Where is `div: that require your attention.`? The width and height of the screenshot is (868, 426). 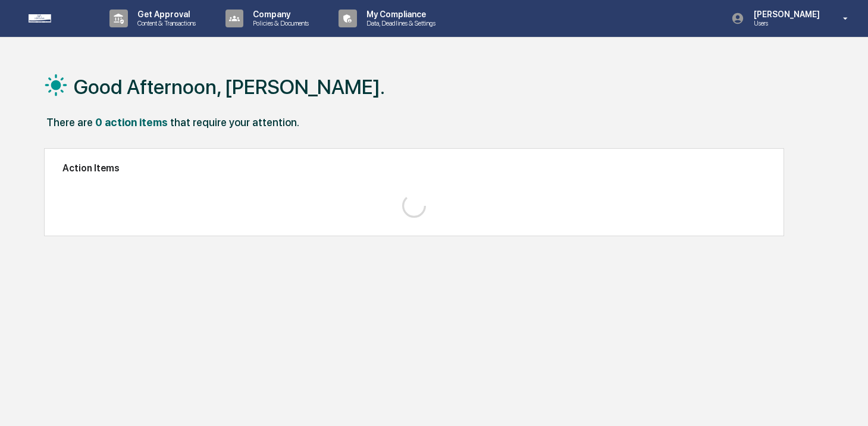
div: that require your attention. is located at coordinates (235, 122).